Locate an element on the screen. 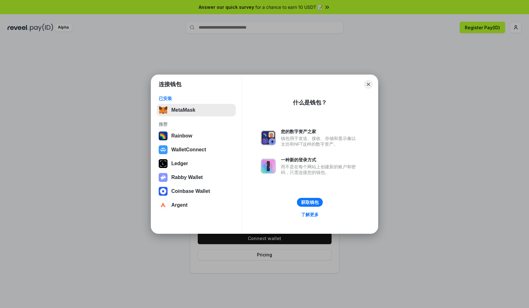  div: 钱包用于发送、接收、存储和显示像以太坊和NFT这样的数字资产。 is located at coordinates (320, 141).